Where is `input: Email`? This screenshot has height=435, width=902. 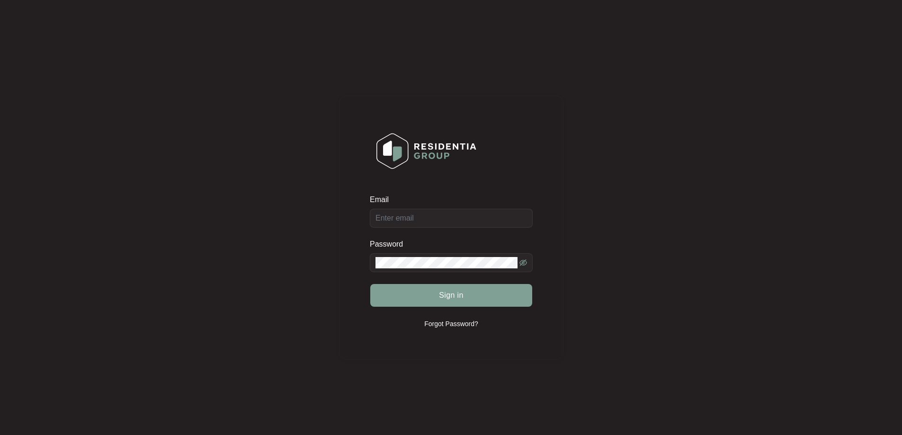
input: Email is located at coordinates (451, 218).